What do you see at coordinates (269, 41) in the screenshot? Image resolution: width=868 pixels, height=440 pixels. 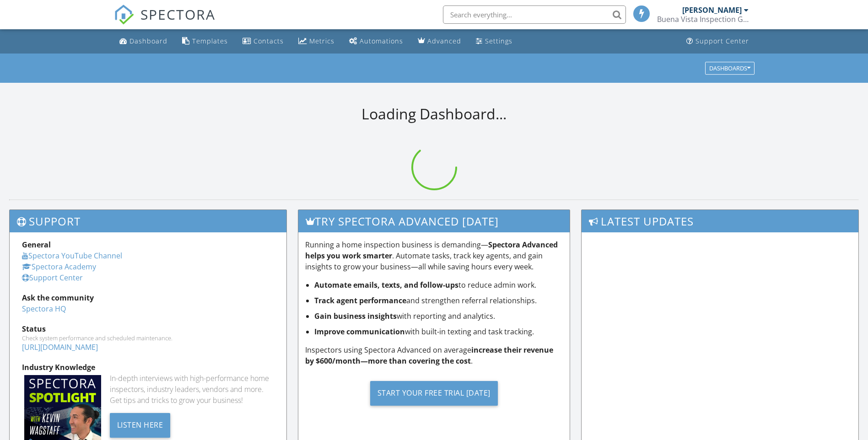 I see `div: Contacts` at bounding box center [269, 41].